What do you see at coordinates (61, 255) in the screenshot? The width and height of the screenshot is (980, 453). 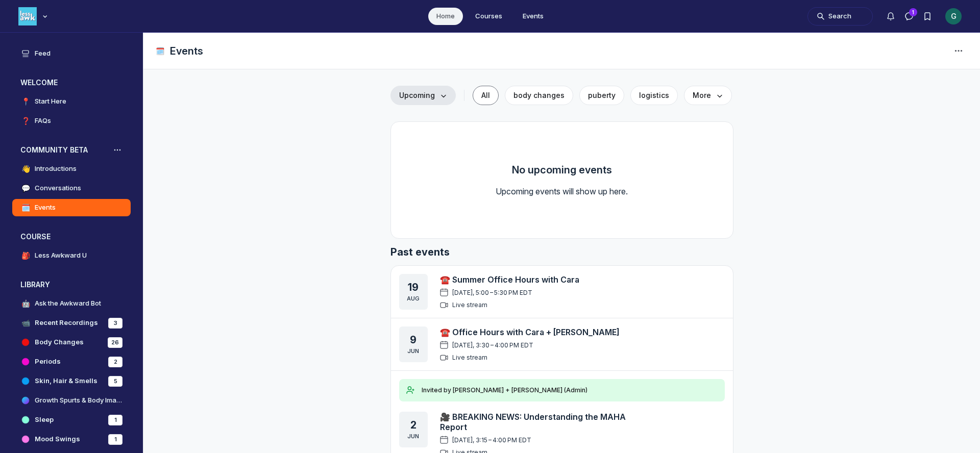 I see `h4: Less Awkward U` at bounding box center [61, 255].